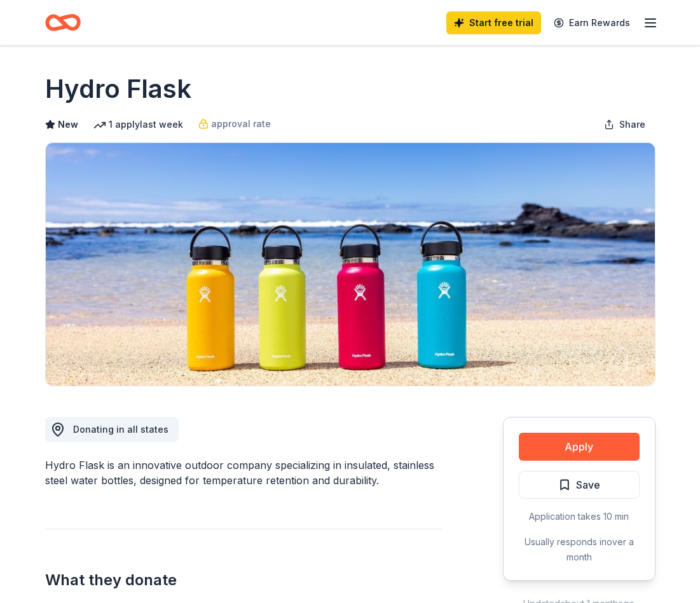  What do you see at coordinates (241, 124) in the screenshot?
I see `span: approval rate` at bounding box center [241, 124].